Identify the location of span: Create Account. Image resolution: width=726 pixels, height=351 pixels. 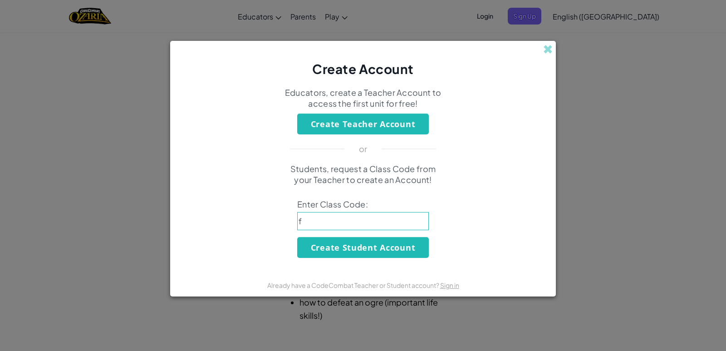
(363, 69).